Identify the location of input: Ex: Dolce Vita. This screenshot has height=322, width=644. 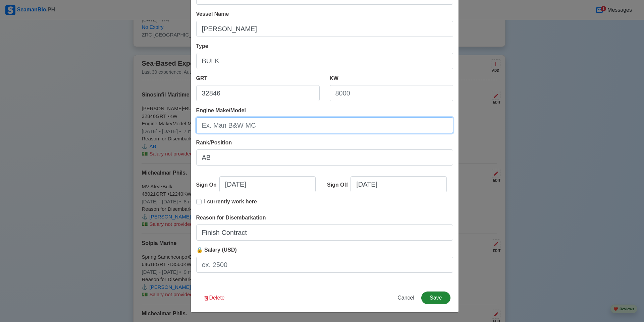
(325, 29).